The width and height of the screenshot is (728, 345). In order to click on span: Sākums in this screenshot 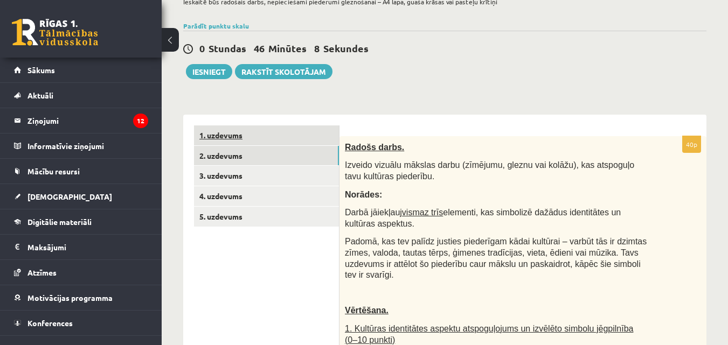, I will do `click(41, 70)`.